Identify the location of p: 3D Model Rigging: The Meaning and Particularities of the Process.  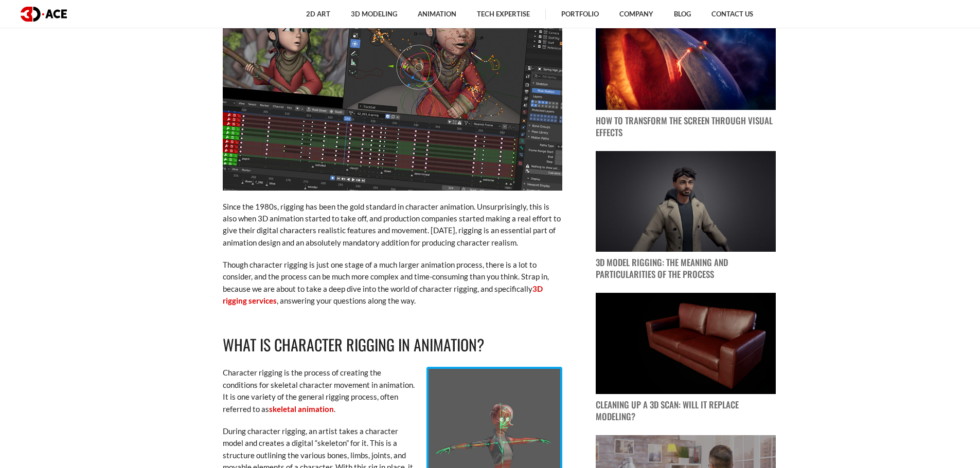
(686, 269).